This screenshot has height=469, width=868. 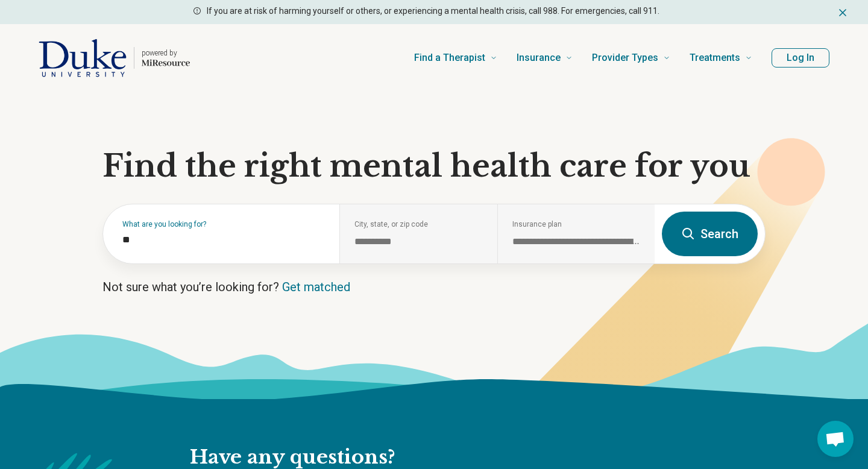 I want to click on div: Open chat, so click(x=835, y=439).